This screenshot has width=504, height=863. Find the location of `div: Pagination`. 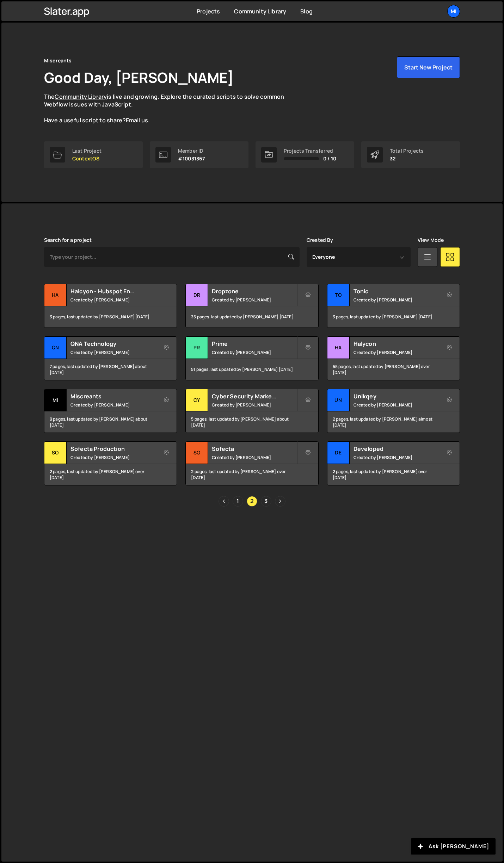

div: Pagination is located at coordinates (252, 502).